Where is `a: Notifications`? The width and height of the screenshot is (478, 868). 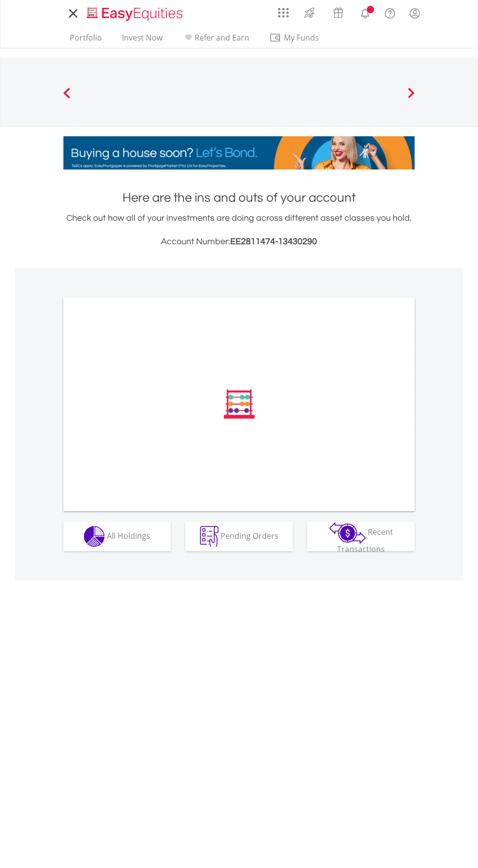 a: Notifications is located at coordinates (365, 12).